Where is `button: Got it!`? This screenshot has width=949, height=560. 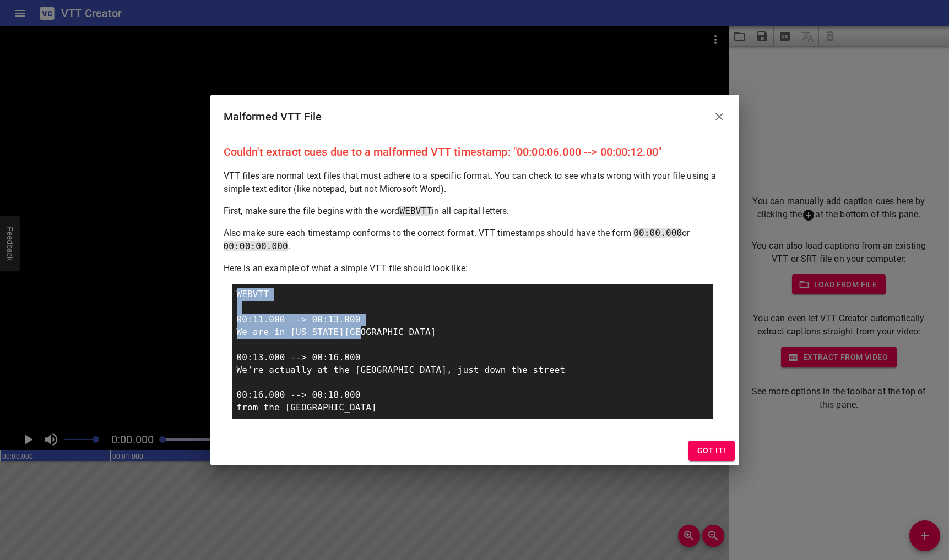
button: Got it! is located at coordinates (712, 450).